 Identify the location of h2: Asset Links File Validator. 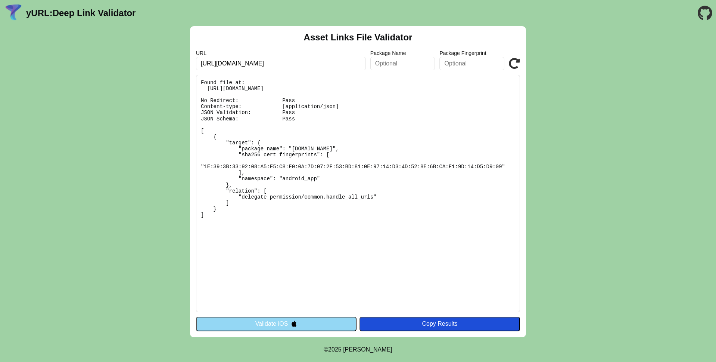
(358, 37).